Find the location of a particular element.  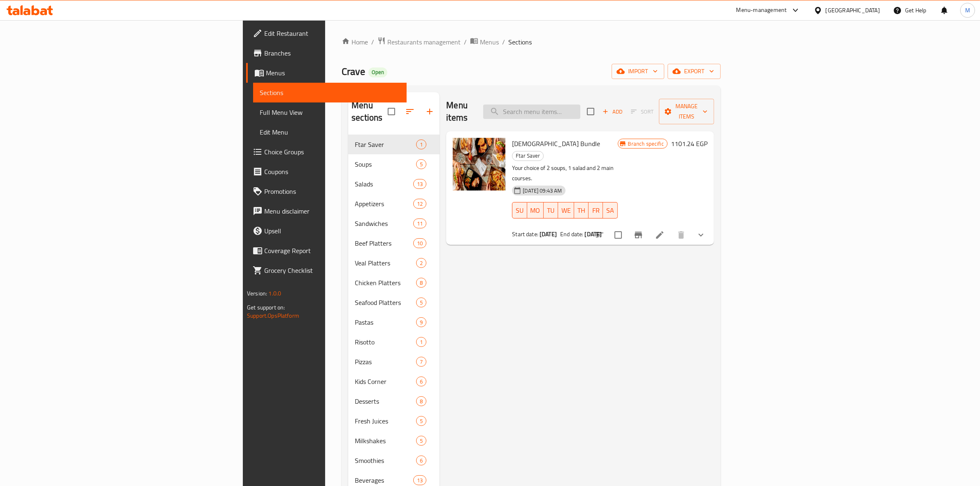

a: Edit Restaurant is located at coordinates (327, 33).